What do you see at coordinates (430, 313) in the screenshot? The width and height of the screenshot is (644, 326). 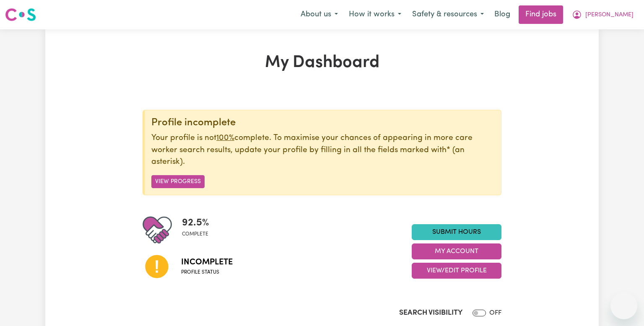 I see `label: Search Visibility` at bounding box center [430, 313].